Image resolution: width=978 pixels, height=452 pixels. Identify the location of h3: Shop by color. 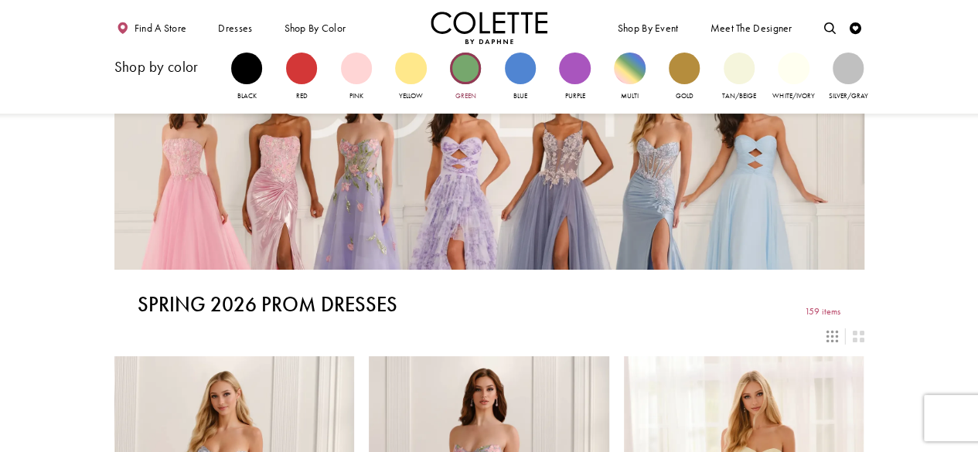
(167, 67).